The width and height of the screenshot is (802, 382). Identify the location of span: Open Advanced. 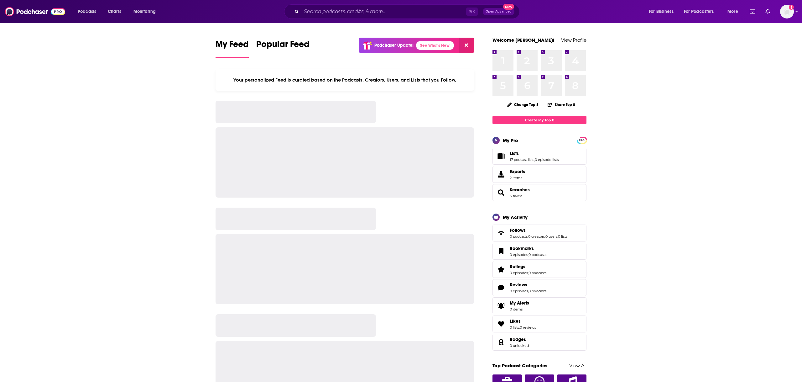
(499, 12).